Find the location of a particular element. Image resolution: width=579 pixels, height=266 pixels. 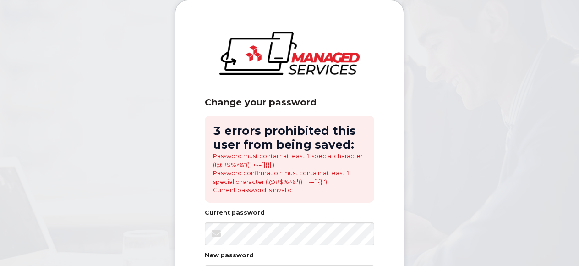

label: New password is located at coordinates (229, 255).